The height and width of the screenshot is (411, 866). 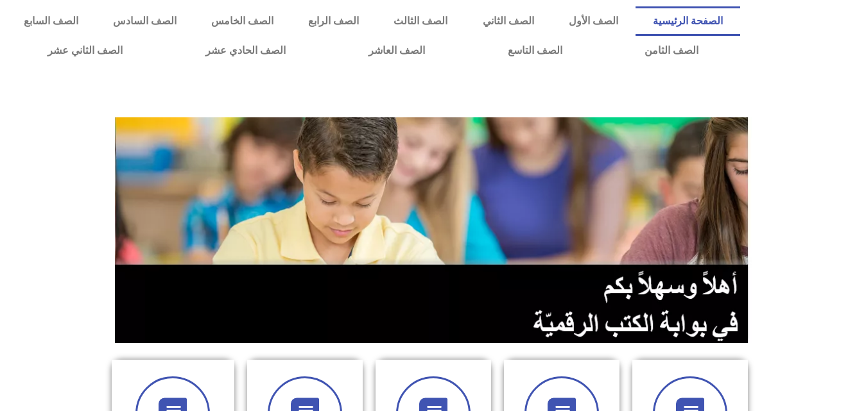 What do you see at coordinates (242, 21) in the screenshot?
I see `a: الصف الخامس` at bounding box center [242, 21].